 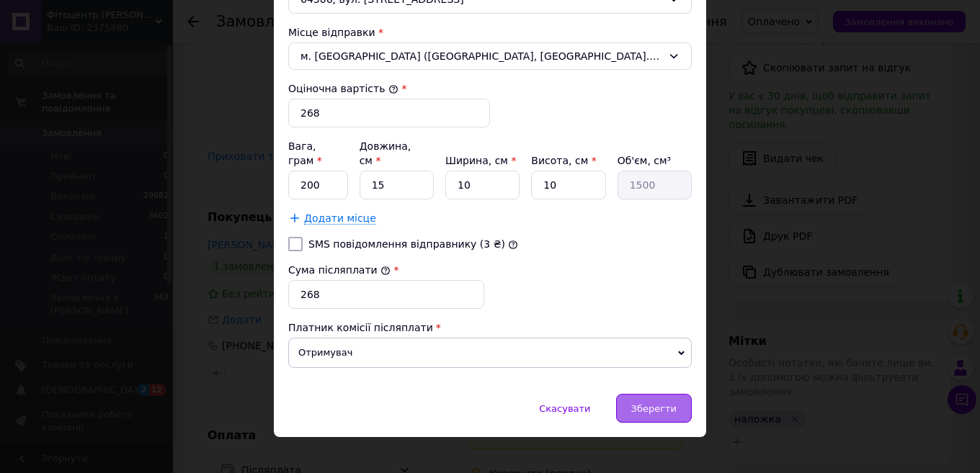 I want to click on label: Ширина, см, so click(x=481, y=161).